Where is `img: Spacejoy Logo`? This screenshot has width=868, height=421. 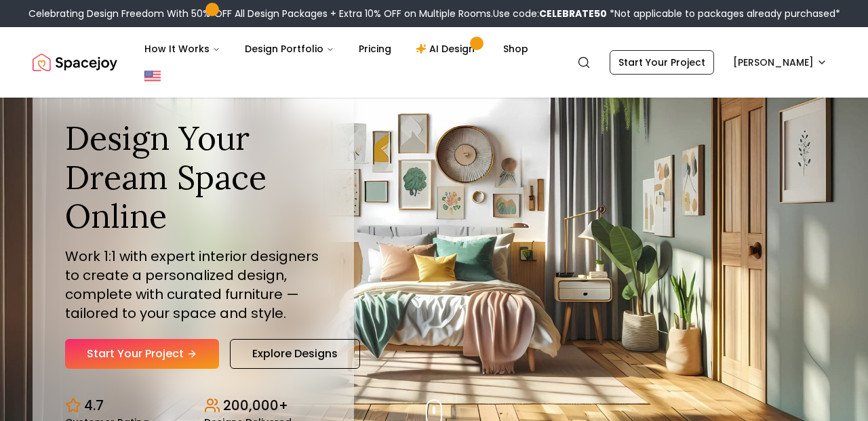
img: Spacejoy Logo is located at coordinates (74, 62).